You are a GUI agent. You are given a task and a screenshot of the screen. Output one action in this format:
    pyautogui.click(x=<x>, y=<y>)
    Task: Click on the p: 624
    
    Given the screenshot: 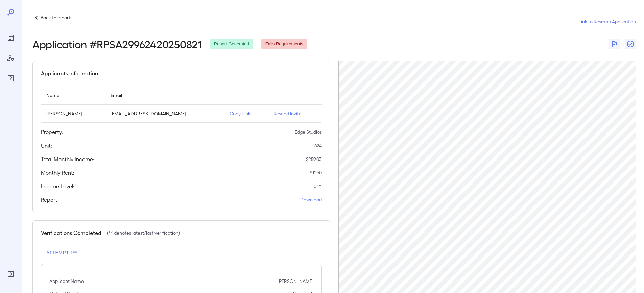 What is the action you would take?
    pyautogui.click(x=318, y=146)
    